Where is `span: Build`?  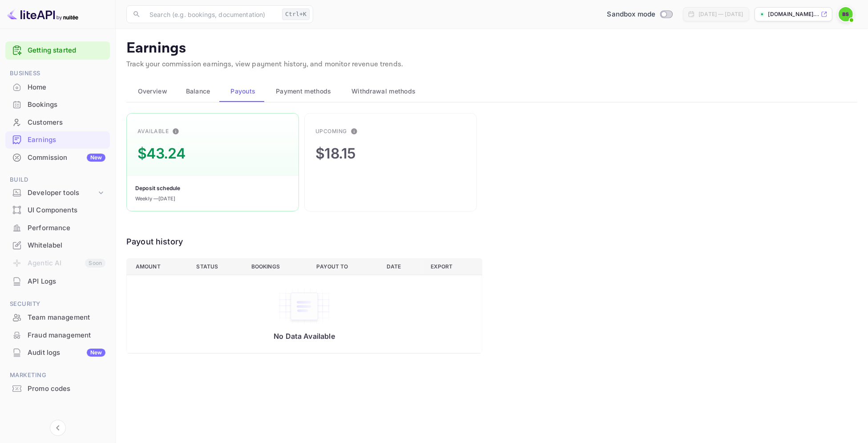
span: Build is located at coordinates (57, 180).